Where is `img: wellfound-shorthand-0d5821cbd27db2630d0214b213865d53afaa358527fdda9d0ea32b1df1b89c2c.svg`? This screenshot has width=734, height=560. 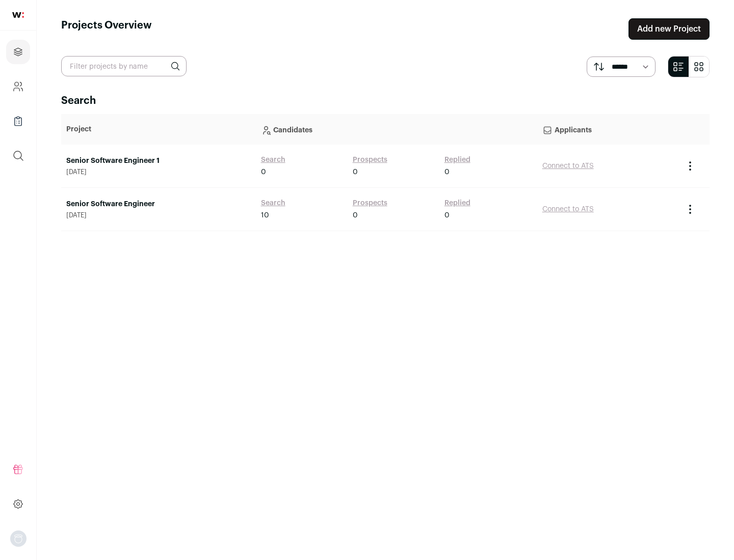
img: wellfound-shorthand-0d5821cbd27db2630d0214b213865d53afaa358527fdda9d0ea32b1df1b89c2c.svg is located at coordinates (18, 15).